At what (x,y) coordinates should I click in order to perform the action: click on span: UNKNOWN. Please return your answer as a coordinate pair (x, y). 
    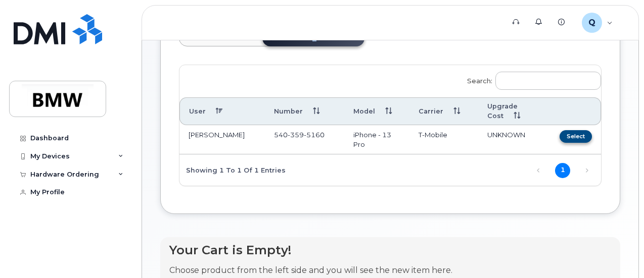
    Looking at the image, I should click on (506, 135).